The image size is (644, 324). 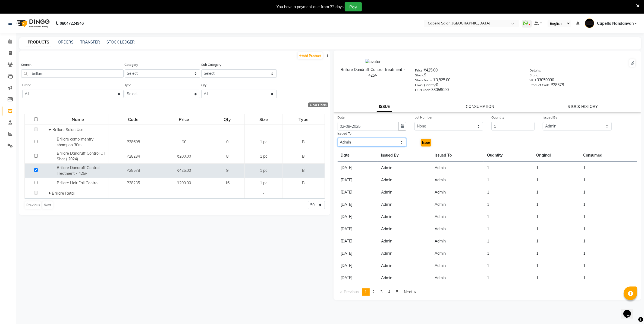 What do you see at coordinates (81, 156) in the screenshot?
I see `span: Brillare Dandruff Control Oil Shot ( 2024)` at bounding box center [81, 156].